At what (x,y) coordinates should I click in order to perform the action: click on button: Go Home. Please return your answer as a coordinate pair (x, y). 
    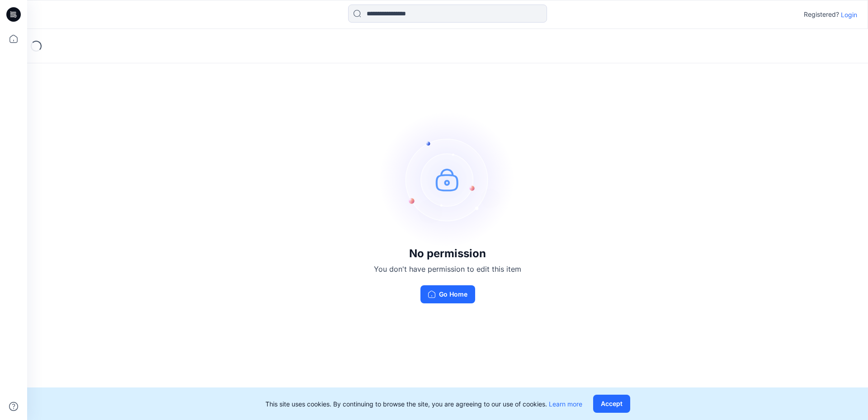
    Looking at the image, I should click on (447, 294).